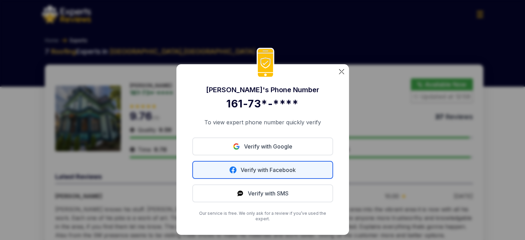 The width and height of the screenshot is (525, 240). Describe the element at coordinates (263, 193) in the screenshot. I see `button: Verify with SMS` at that location.